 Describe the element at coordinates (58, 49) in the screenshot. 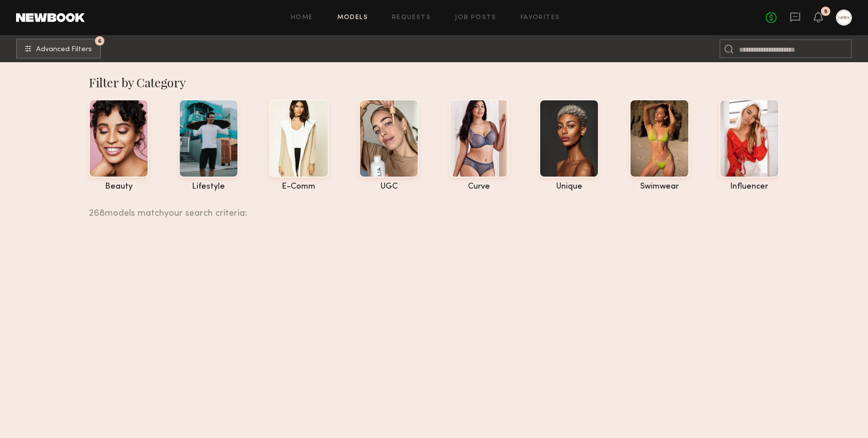

I see `button: 6Advanced Filters` at that location.